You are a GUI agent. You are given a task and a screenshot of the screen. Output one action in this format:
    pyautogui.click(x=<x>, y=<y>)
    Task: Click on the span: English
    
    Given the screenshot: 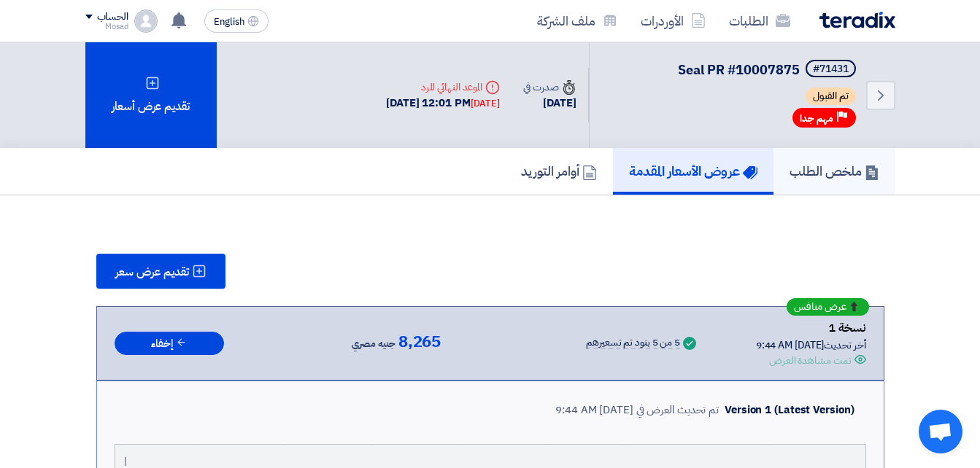 What is the action you would take?
    pyautogui.click(x=229, y=22)
    